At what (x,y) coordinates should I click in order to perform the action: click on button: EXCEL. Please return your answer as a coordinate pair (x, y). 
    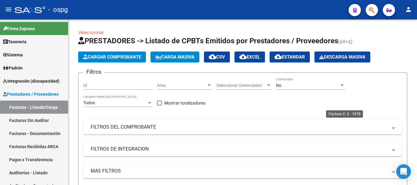
    Looking at the image, I should click on (249, 57).